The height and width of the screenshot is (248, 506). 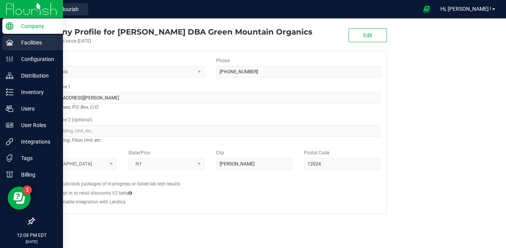 What do you see at coordinates (220, 153) in the screenshot?
I see `label: City` at bounding box center [220, 153].